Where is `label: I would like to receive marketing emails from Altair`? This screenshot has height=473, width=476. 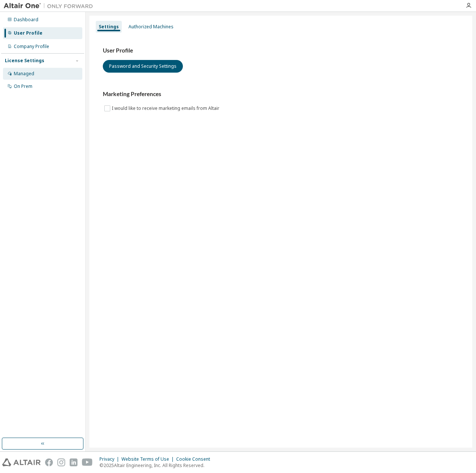 label: I would like to receive marketing emails from Altair is located at coordinates (166, 109).